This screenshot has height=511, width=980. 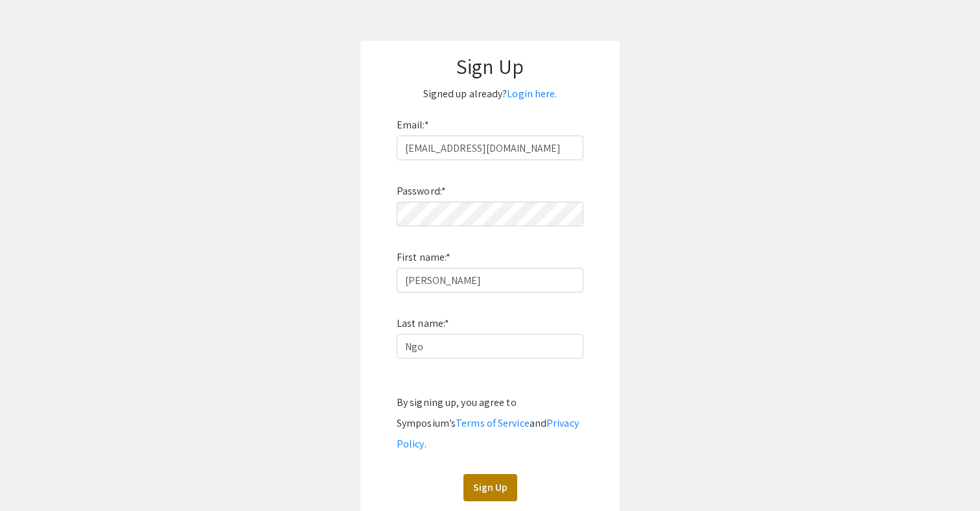 I want to click on a: Login here., so click(x=532, y=93).